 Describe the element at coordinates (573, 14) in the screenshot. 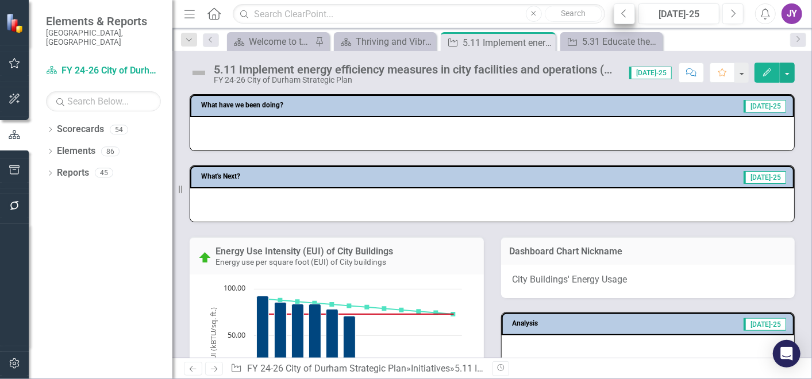

I see `button: Search` at that location.